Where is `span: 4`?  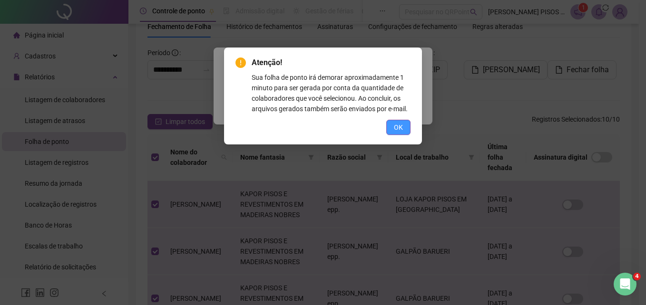 span: 4 is located at coordinates (637, 277).